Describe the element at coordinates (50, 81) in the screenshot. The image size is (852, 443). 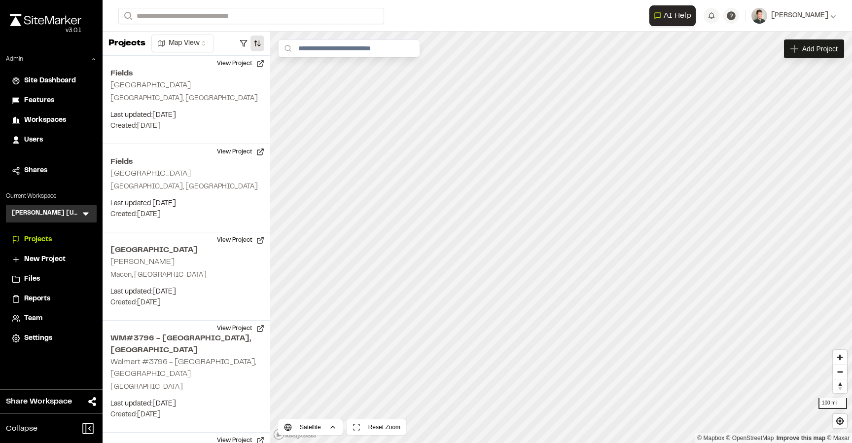
I see `span: Site Dashboard` at that location.